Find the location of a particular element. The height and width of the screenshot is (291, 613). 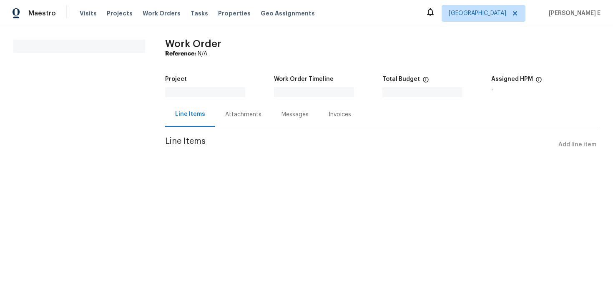

h5: Total Budget is located at coordinates (401, 79).